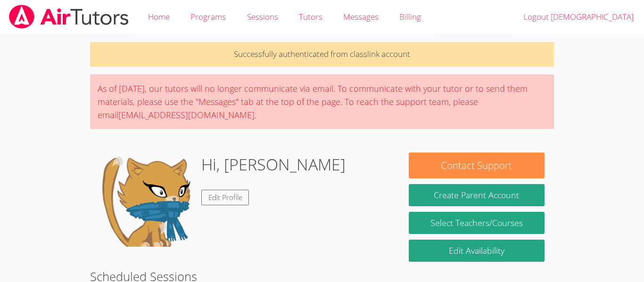 The height and width of the screenshot is (282, 644). I want to click on button: Contact Support, so click(476, 165).